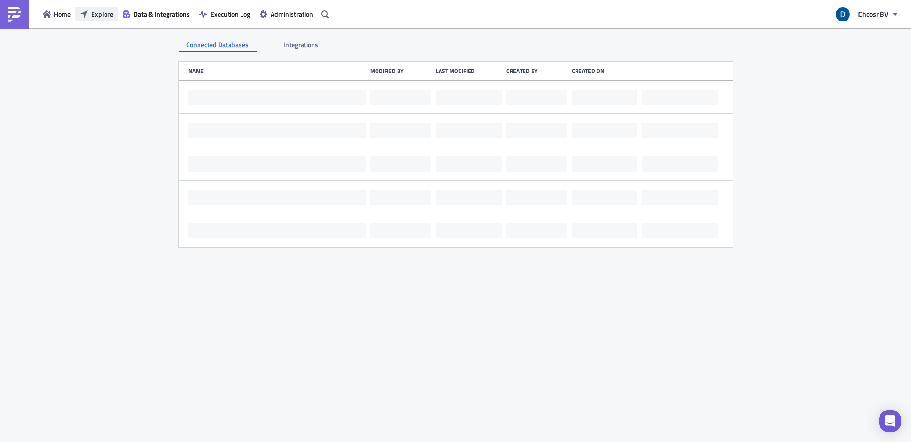 The image size is (911, 442). I want to click on div: Created on, so click(605, 71).